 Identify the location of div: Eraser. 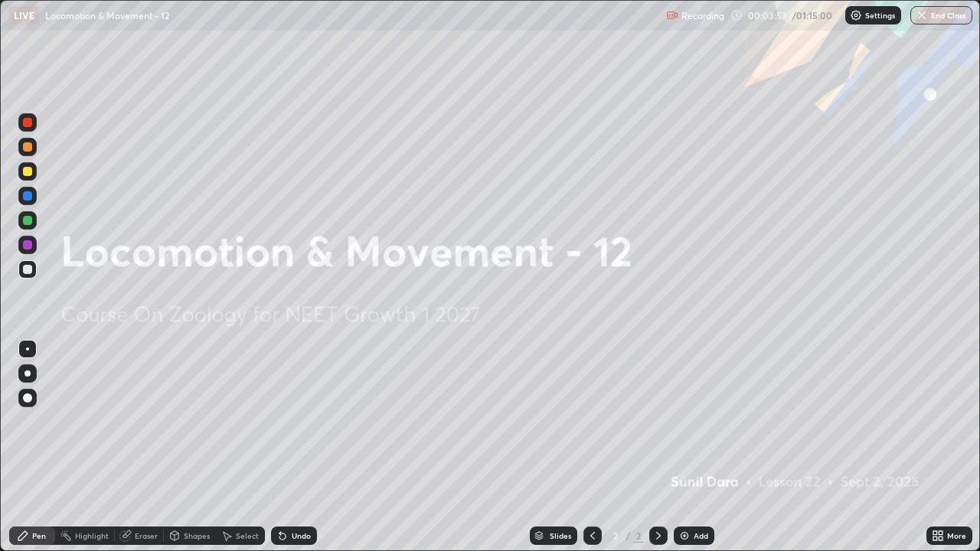
(146, 535).